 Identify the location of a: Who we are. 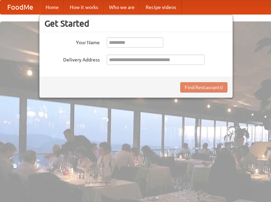
(122, 7).